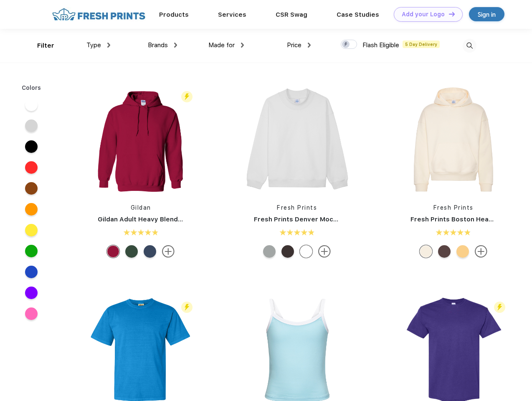 The image size is (532, 401). I want to click on div: Antiq Cherry Red, so click(113, 251).